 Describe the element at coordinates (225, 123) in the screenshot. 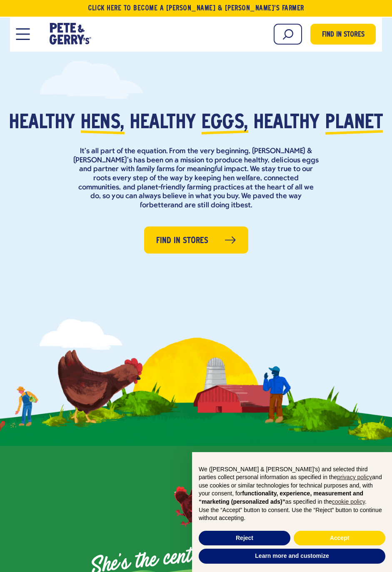

I see `span: eggs,` at that location.